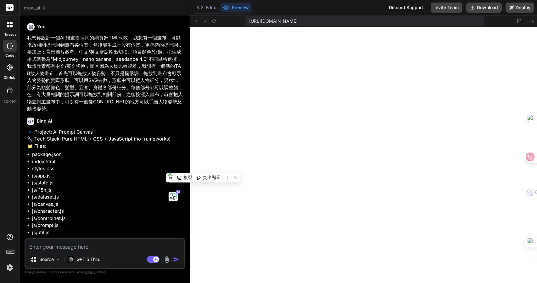  I want to click on span: privacy, so click(90, 272).